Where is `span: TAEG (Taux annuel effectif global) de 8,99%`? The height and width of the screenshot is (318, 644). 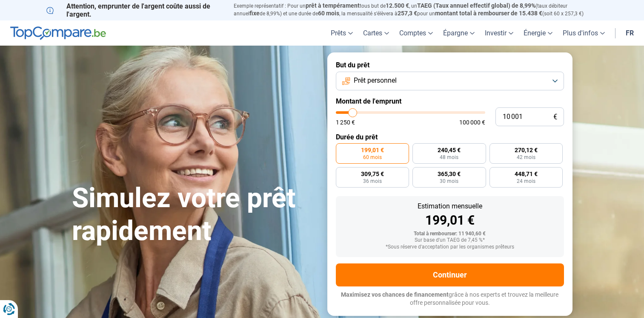 span: TAEG (Taux annuel effectif global) de 8,99% is located at coordinates (476, 5).